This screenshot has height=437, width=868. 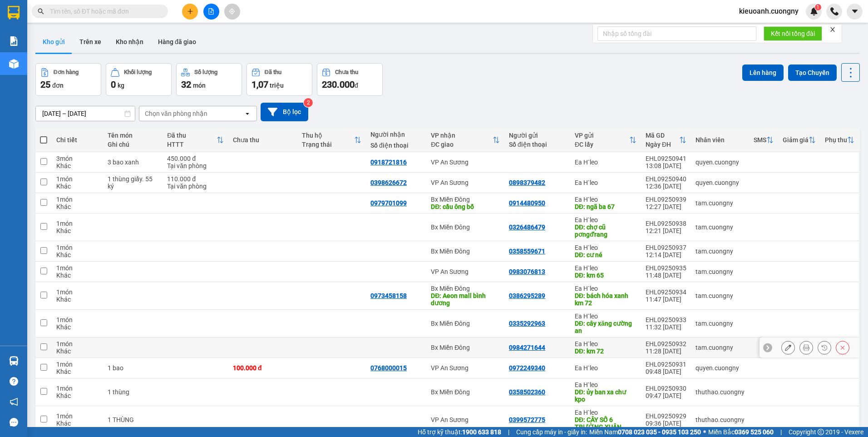 I want to click on button: Kho nhận, so click(x=129, y=42).